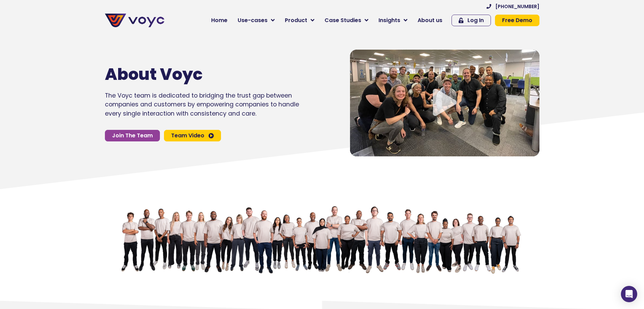 Image resolution: width=644 pixels, height=309 pixels. What do you see at coordinates (393, 21) in the screenshot?
I see `a: Insights` at bounding box center [393, 21].